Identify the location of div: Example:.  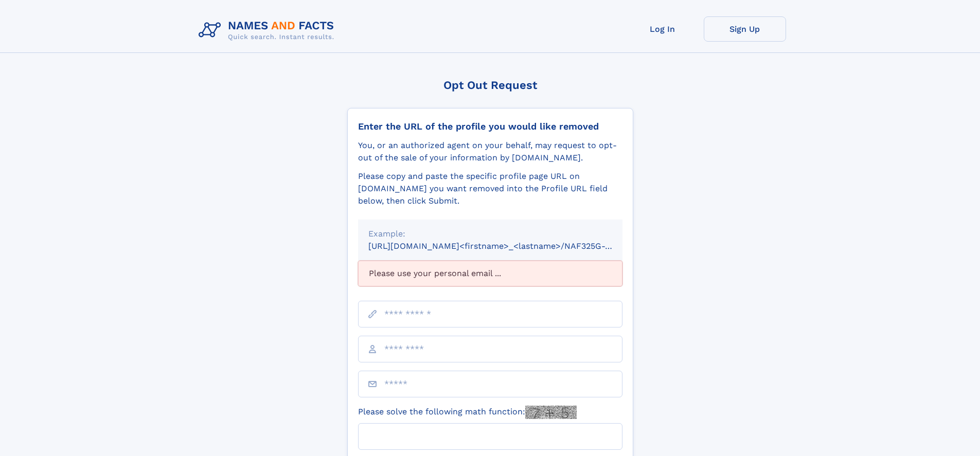
(490, 234).